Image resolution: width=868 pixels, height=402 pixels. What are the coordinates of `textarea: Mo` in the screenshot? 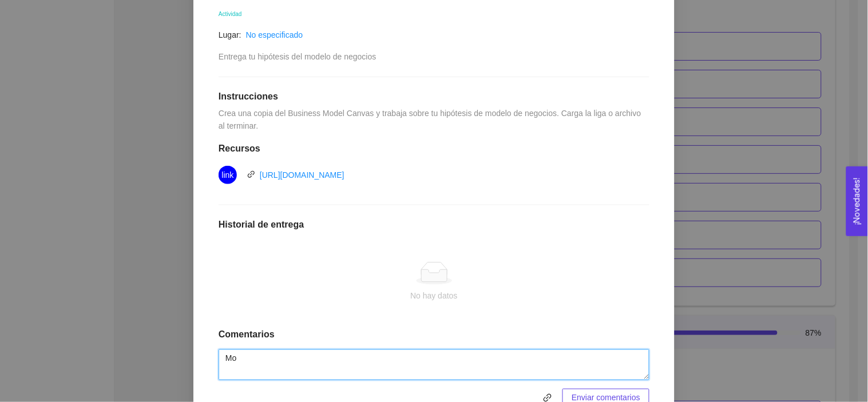 It's located at (434, 365).